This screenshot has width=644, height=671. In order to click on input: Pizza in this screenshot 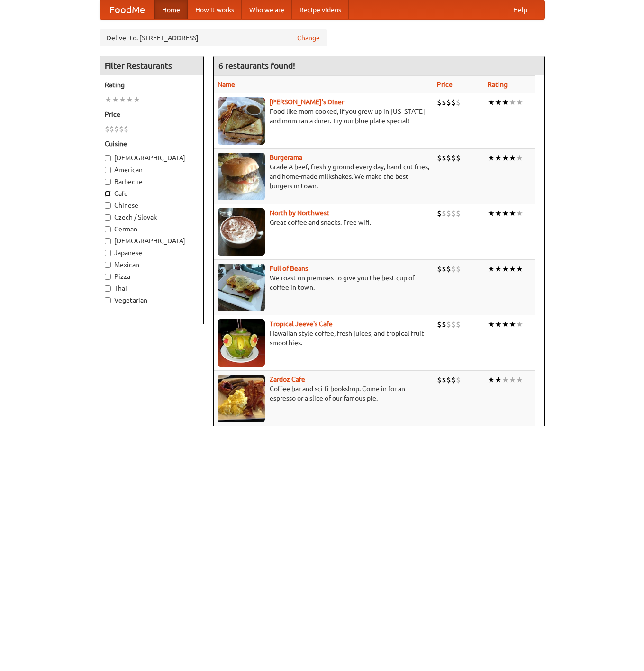, I will do `click(108, 276)`.